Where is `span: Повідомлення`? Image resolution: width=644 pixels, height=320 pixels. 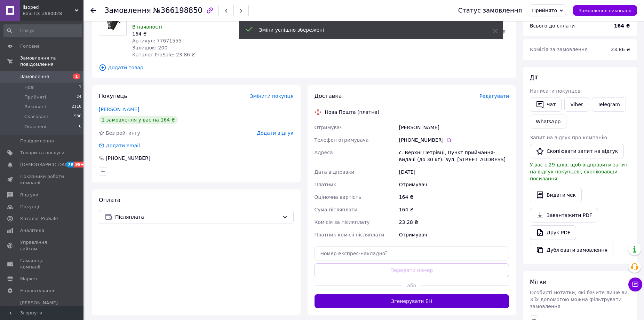
span: Повідомлення is located at coordinates (37, 141).